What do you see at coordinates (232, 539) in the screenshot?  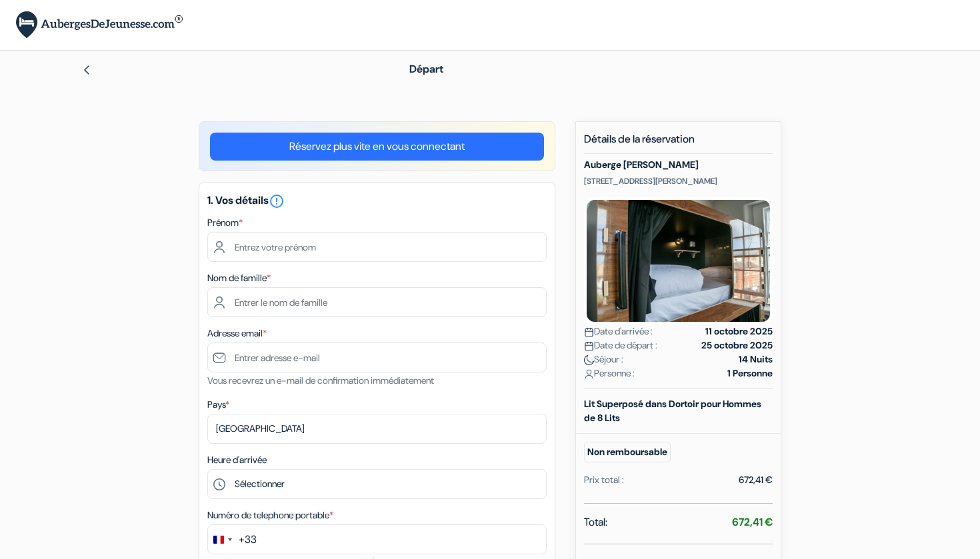 I see `button: Change country, selected France (+33)` at bounding box center [232, 539].